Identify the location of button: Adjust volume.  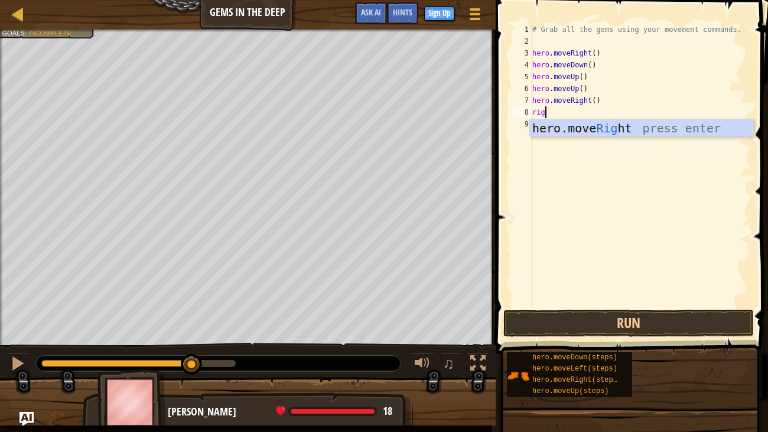
(422, 364).